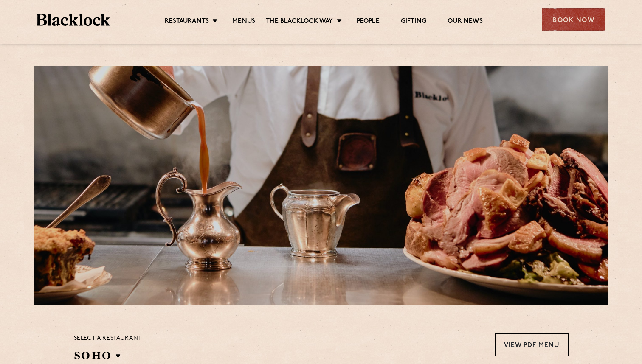  I want to click on div: Book Now, so click(574, 19).